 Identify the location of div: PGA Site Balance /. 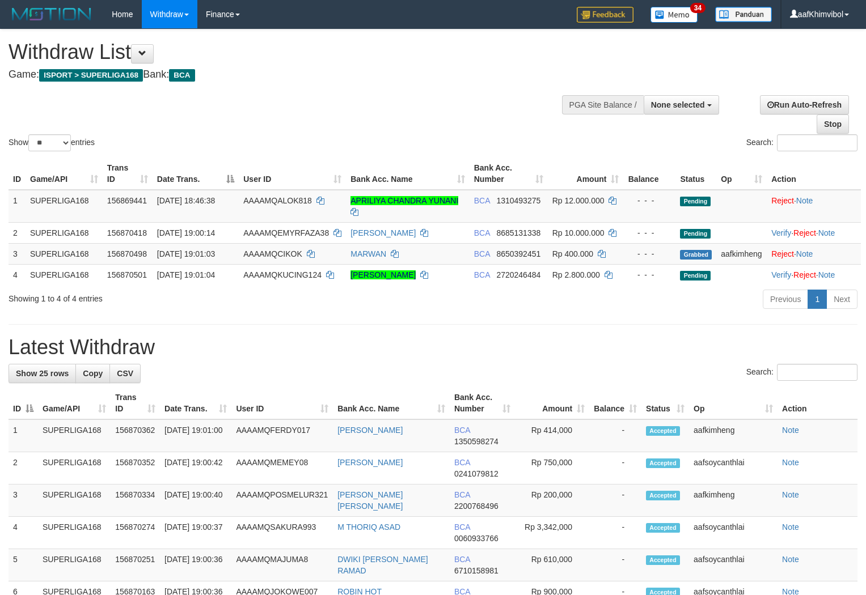
(603, 105).